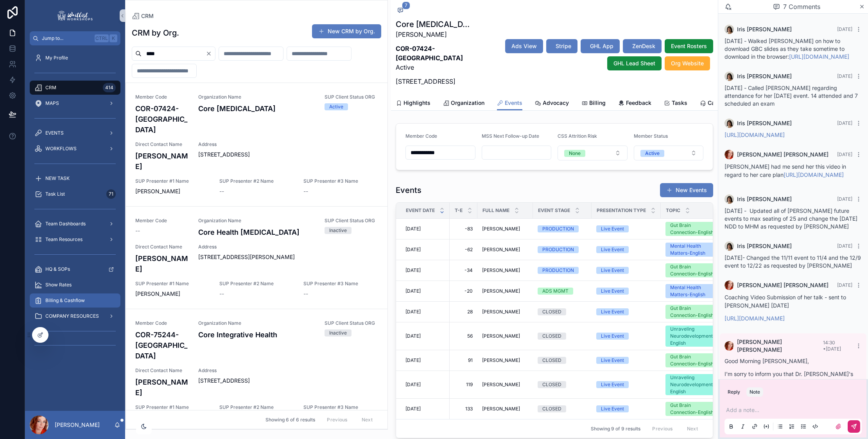 The height and width of the screenshot is (439, 868). Describe the element at coordinates (510, 136) in the screenshot. I see `span: MSS Next Follow-up Date` at that location.